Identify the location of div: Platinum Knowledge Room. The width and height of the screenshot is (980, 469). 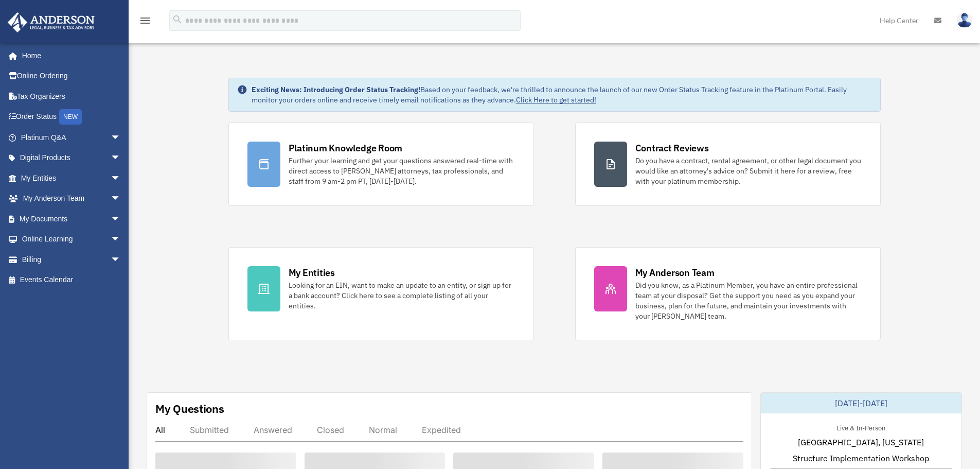
(346, 147).